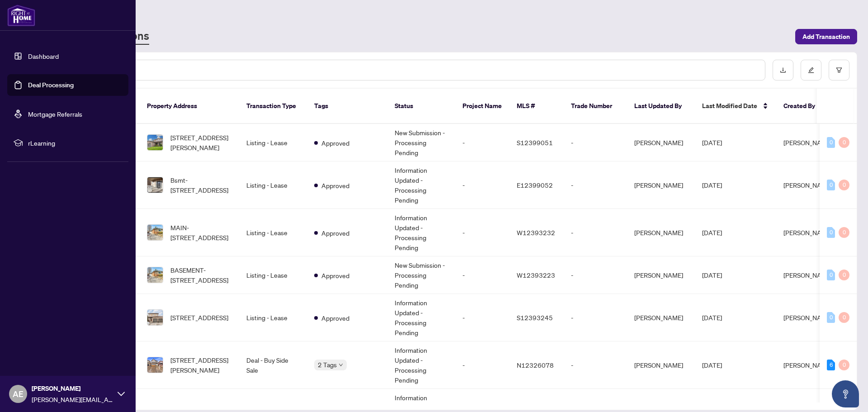 Image resolution: width=868 pixels, height=412 pixels. Describe the element at coordinates (534, 185) in the screenshot. I see `span: E12399052` at that location.